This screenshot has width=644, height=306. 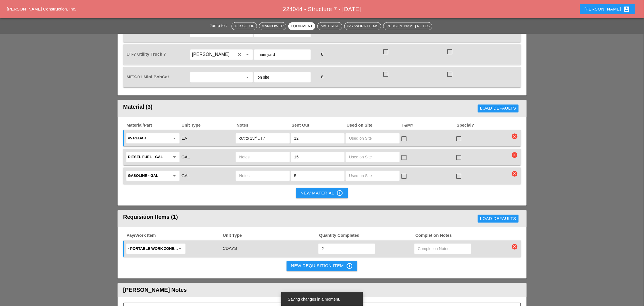 I want to click on span: UT-7 Utility Truck 7, so click(x=146, y=54).